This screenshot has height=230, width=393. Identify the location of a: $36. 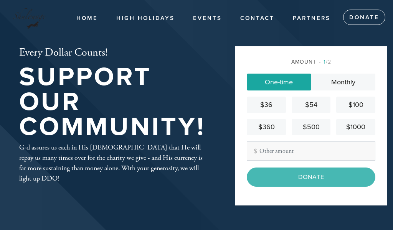
(267, 105).